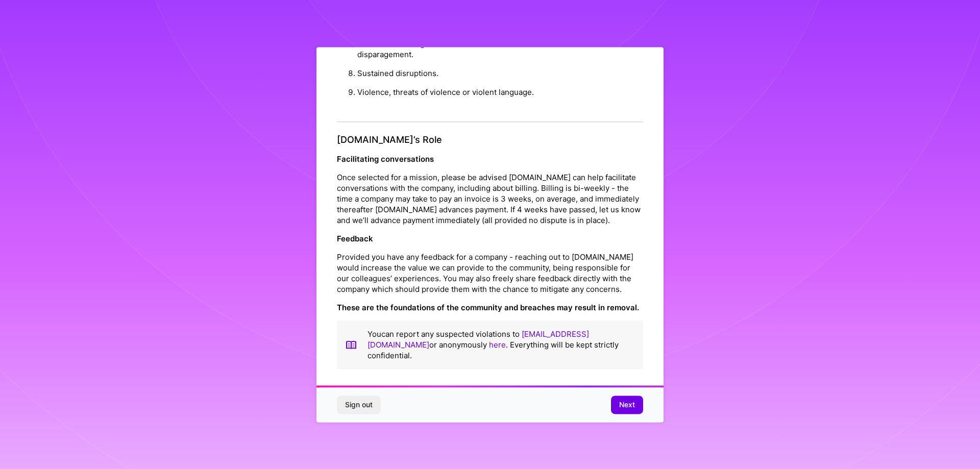  What do you see at coordinates (359, 405) in the screenshot?
I see `span: Sign out` at bounding box center [359, 405].